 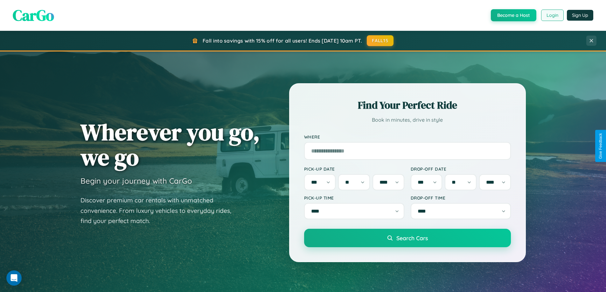 I want to click on h1: Wherever you go, we go, so click(x=170, y=145).